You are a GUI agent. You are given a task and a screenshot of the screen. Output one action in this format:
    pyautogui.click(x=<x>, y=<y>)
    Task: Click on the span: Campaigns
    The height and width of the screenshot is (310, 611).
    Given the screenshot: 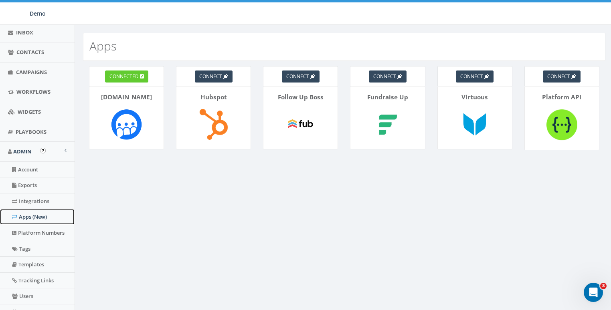 What is the action you would take?
    pyautogui.click(x=31, y=72)
    